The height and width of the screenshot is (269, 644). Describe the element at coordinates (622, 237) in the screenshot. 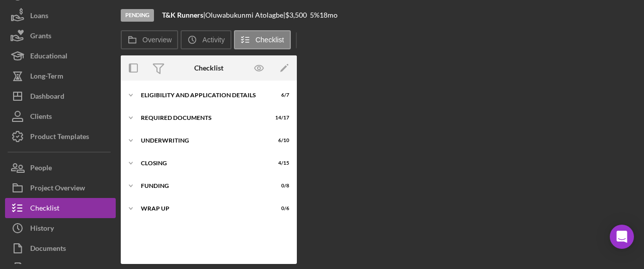

I see `div: Open Intercom Messenger` at that location.